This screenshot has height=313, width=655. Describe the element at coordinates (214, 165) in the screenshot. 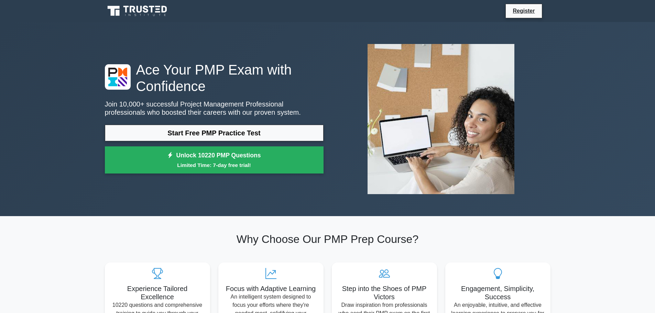

I see `small: Limited Time: 7-day free trial!` at that location.